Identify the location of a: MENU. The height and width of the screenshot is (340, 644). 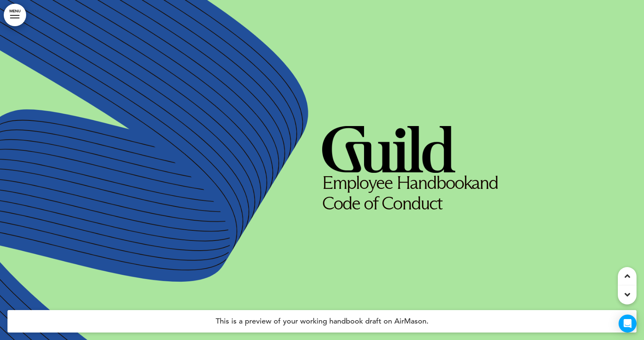
(15, 15).